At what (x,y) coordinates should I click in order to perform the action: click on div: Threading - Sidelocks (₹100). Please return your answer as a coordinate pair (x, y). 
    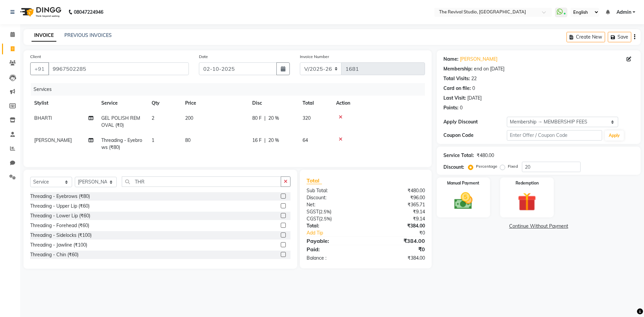
    Looking at the image, I should click on (61, 235).